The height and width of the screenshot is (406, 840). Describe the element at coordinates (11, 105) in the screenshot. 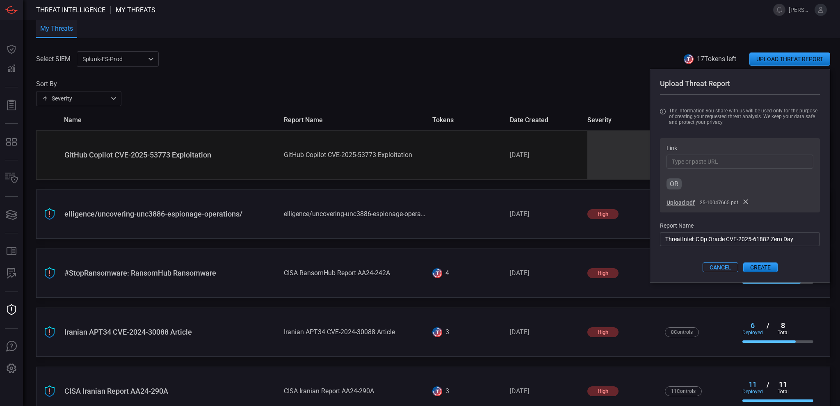

I see `button: Reports` at that location.